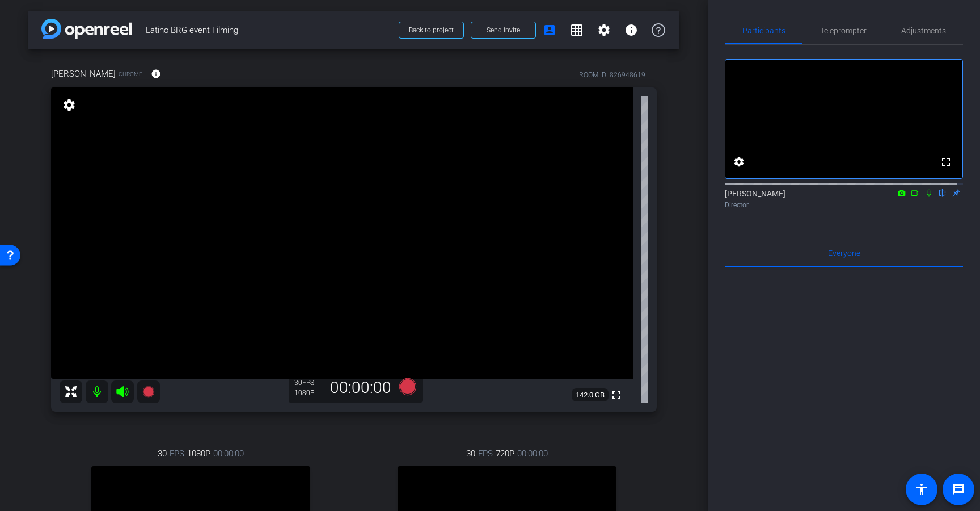 This screenshot has width=980, height=511. Describe the element at coordinates (943, 193) in the screenshot. I see `mat-icon: flip` at that location.